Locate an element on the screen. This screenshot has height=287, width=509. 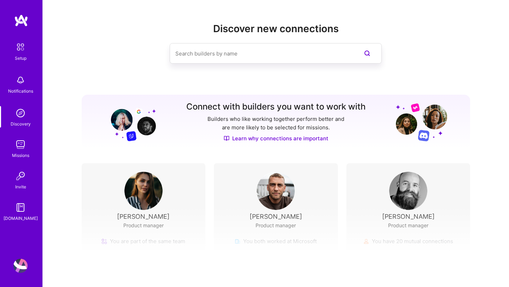
img: logo is located at coordinates (21, 21).